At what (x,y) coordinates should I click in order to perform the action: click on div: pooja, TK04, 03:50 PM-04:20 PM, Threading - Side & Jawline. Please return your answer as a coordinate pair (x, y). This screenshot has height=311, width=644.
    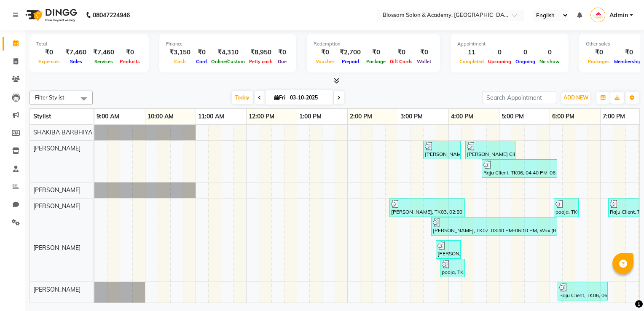
    Looking at the image, I should click on (453, 268).